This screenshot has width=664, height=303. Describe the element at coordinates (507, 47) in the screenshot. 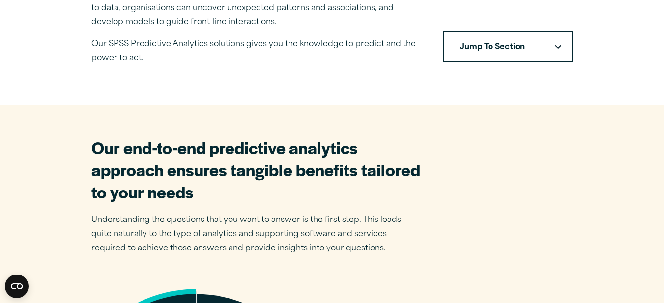

I see `button: Jump To SectionDownward pointing chevron` at that location.